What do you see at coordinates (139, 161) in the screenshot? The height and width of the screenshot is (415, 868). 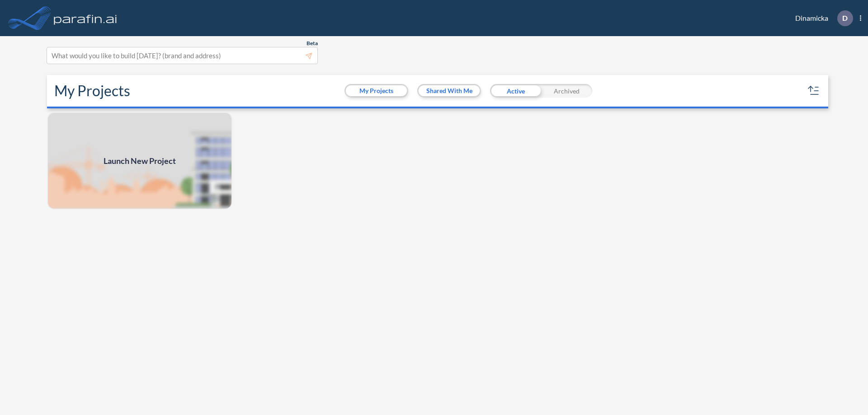 I see `span: Launch New Project` at bounding box center [139, 161].